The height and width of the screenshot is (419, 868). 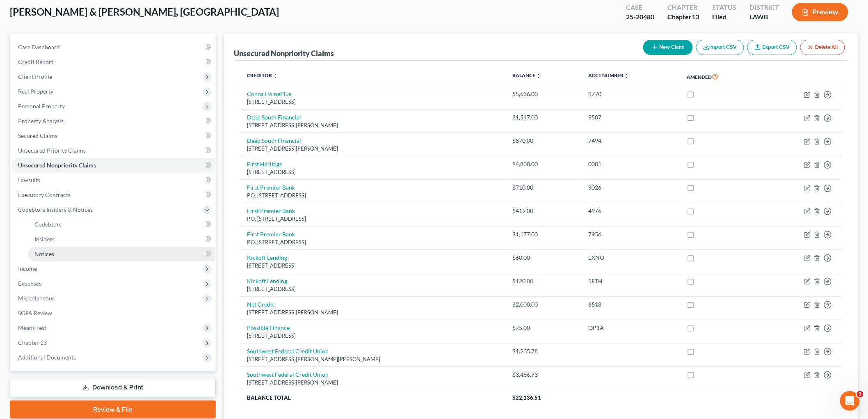 What do you see at coordinates (823, 47) in the screenshot?
I see `button: Delete All` at bounding box center [823, 47].